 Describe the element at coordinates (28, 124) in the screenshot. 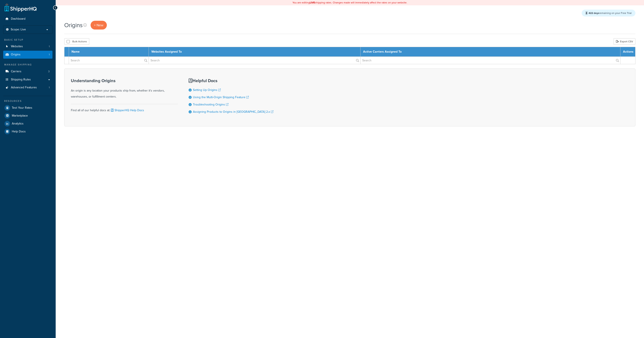

I see `a: Analytics` at that location.